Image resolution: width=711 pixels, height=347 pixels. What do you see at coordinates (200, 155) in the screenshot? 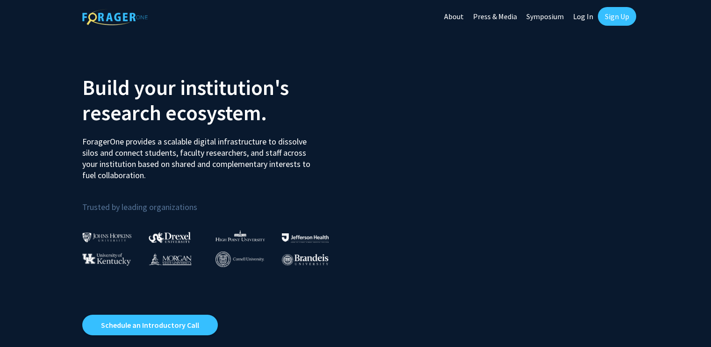
I see `p: ForagerOne provides a scalable digital infrastructure to dissolve silos and connect students, fac...` at bounding box center [200, 155].